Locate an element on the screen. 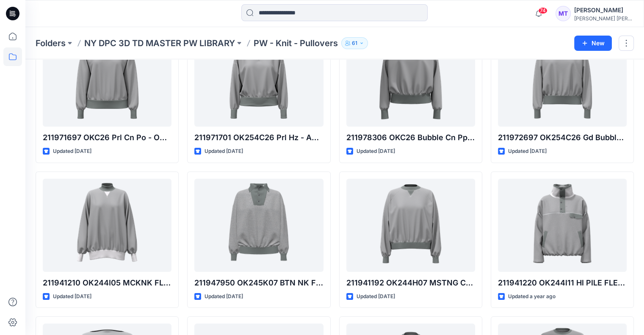 This screenshot has height=335, width=644. p: Updated a year ago is located at coordinates (532, 297).